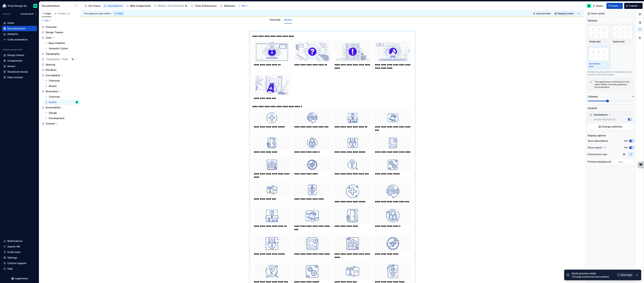 Image resolution: width=644 pixels, height=283 pixels. Describe the element at coordinates (228, 6) in the screenshot. I see `a: Releases` at that location.